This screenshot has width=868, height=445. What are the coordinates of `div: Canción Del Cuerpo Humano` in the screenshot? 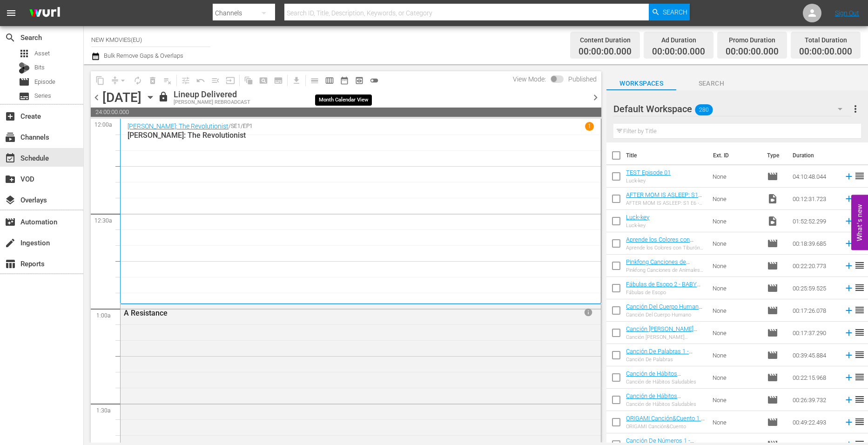 It's located at (666, 314).